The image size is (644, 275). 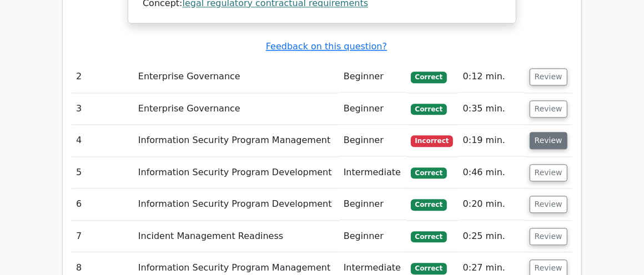 What do you see at coordinates (326, 46) in the screenshot?
I see `u: Feedback on this question?` at bounding box center [326, 46].